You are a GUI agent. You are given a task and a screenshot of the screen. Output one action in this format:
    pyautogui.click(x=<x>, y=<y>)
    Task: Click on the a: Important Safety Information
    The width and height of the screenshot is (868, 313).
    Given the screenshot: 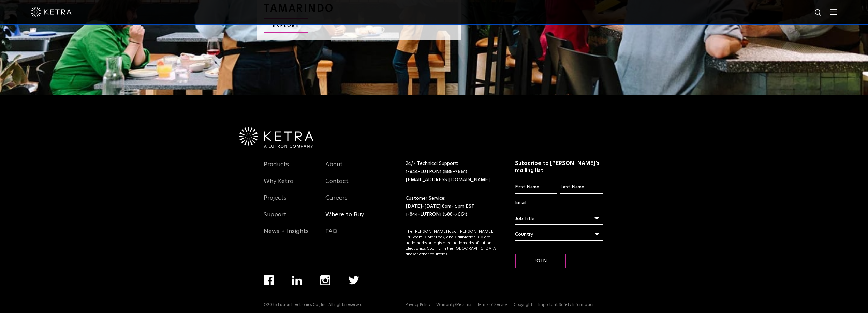 What is the action you would take?
    pyautogui.click(x=566, y=305)
    